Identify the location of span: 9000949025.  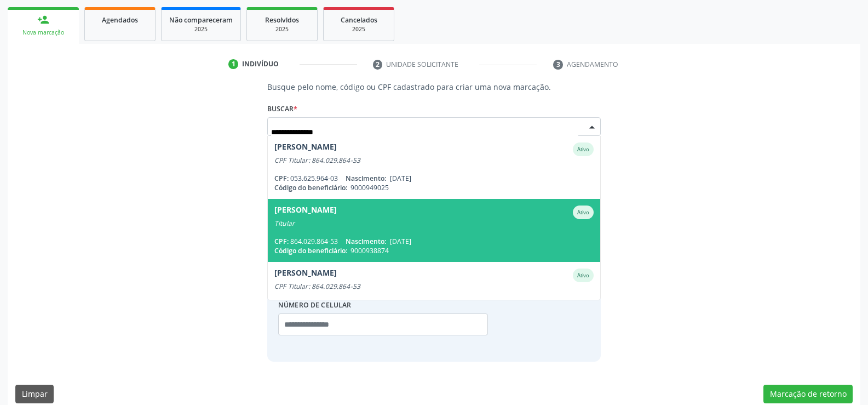
(370, 187).